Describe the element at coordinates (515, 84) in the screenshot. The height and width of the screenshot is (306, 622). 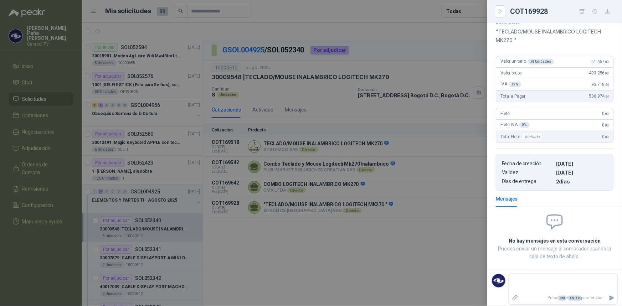
I see `div: 19 %` at that location.